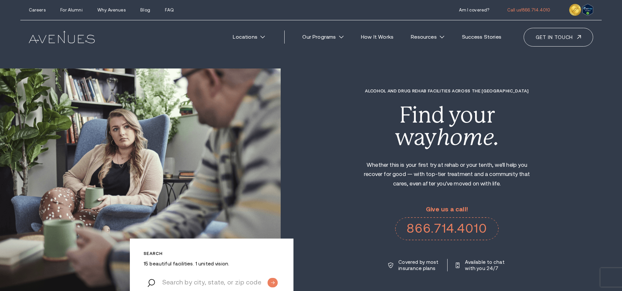  What do you see at coordinates (37, 10) in the screenshot?
I see `a: Careers` at bounding box center [37, 10].